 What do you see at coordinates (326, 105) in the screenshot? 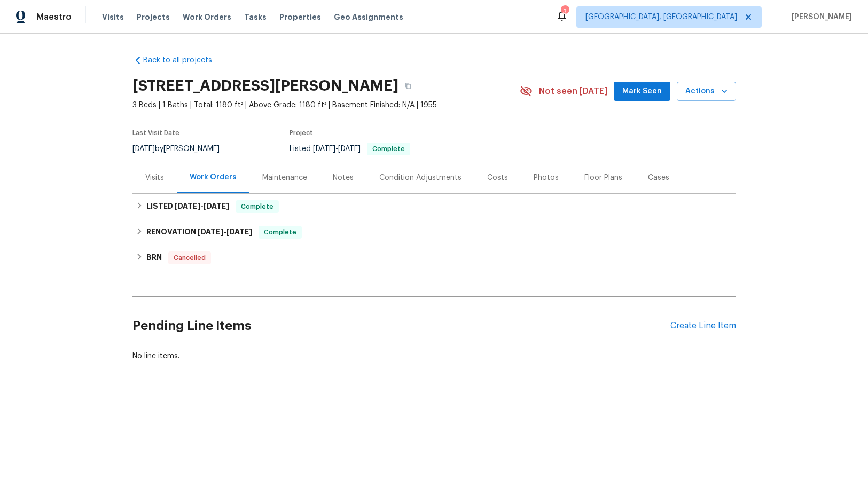
I see `span: 3 Beds | 1 Baths | Total: 1180 ft² | Above Grade: 1180 ft² | Basement Finished: N/A | 1955` at bounding box center [326, 105].